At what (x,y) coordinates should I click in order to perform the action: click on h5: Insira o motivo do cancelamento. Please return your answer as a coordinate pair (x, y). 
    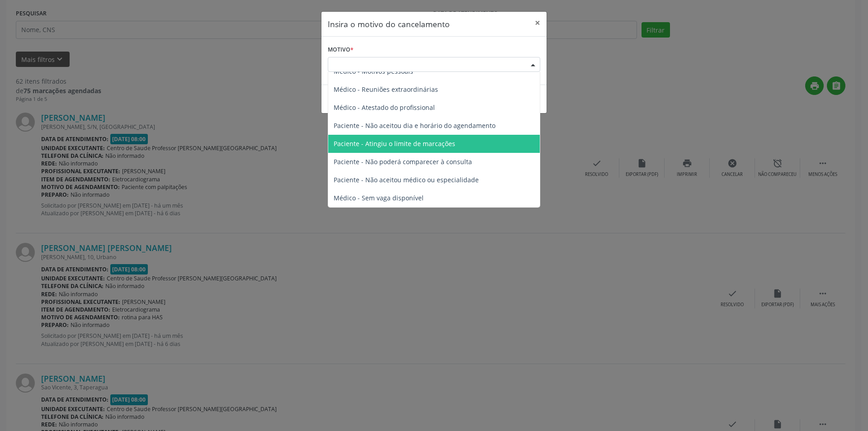
    Looking at the image, I should click on (389, 24).